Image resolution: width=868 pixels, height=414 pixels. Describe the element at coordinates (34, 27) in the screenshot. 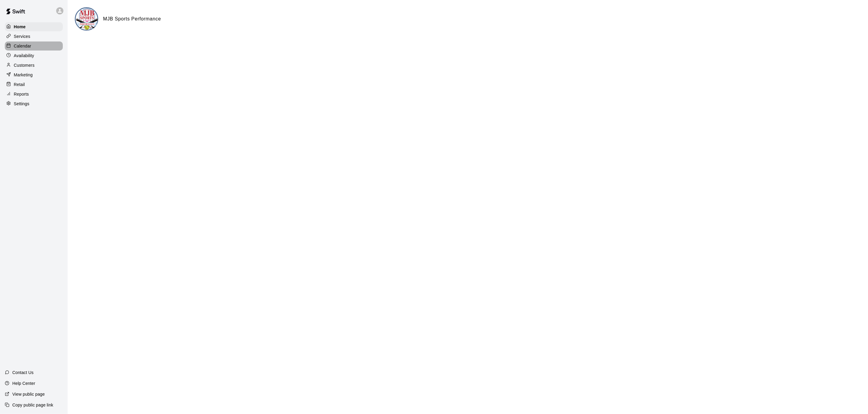

I see `div: Home` at that location.